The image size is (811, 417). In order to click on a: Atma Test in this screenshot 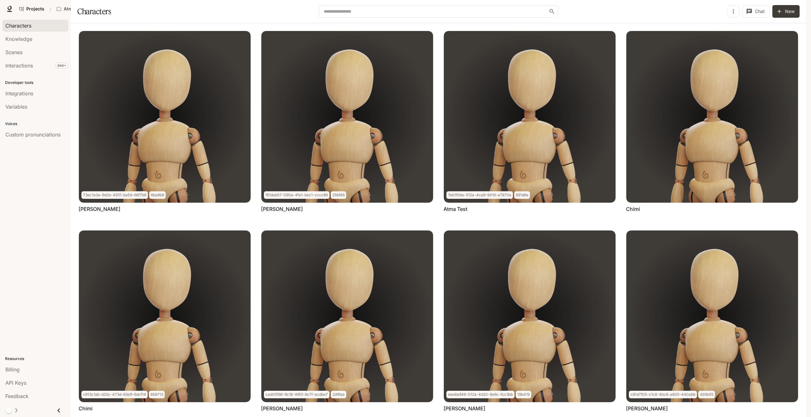, I will do `click(455, 209)`.